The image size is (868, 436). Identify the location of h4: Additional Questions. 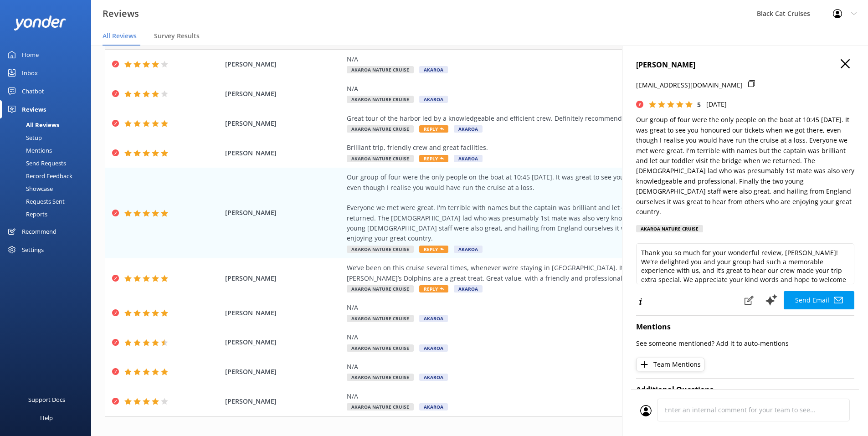
(745, 390).